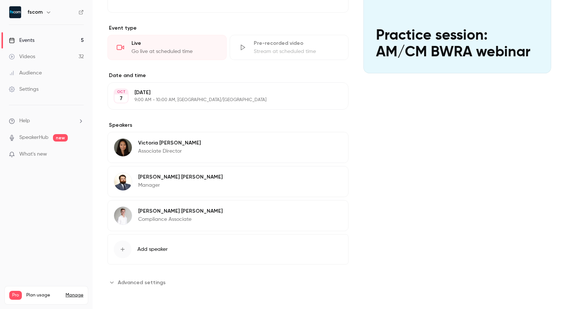 This screenshot has height=309, width=566. What do you see at coordinates (180, 185) in the screenshot?
I see `p: Manager` at bounding box center [180, 185].